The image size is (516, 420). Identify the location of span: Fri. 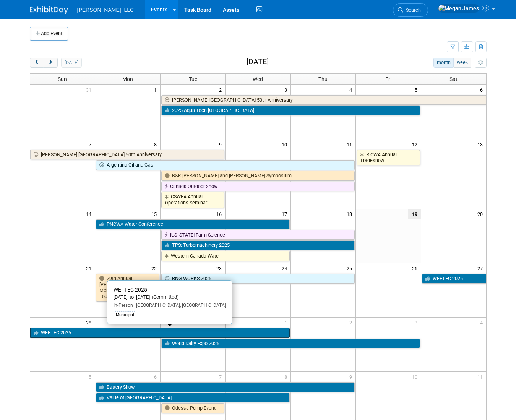
(388, 79).